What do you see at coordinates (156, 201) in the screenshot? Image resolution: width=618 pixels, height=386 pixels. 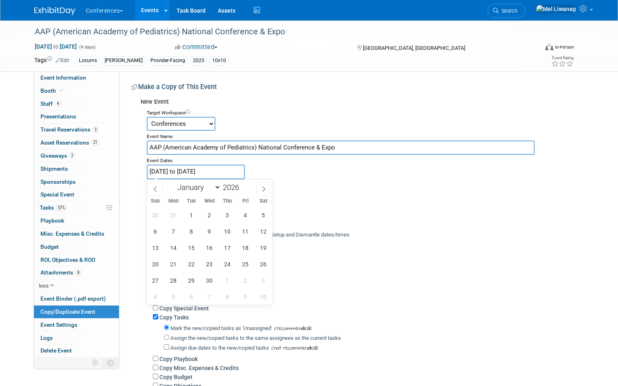 I see `span: Sun` at bounding box center [156, 201].